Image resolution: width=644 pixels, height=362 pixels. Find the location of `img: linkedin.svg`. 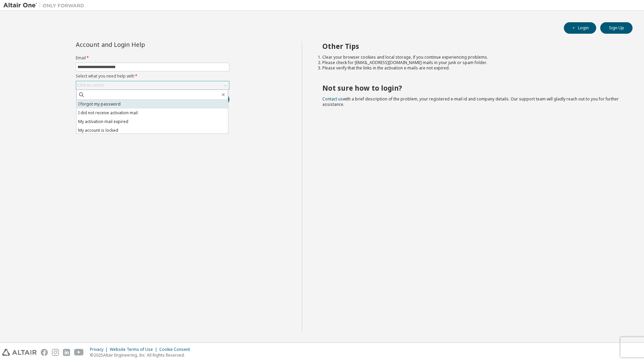

img: linkedin.svg is located at coordinates (67, 353).